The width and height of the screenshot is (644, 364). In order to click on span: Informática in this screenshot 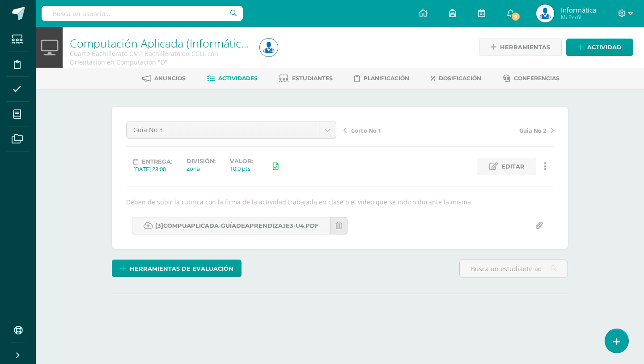, I will do `click(579, 10)`.